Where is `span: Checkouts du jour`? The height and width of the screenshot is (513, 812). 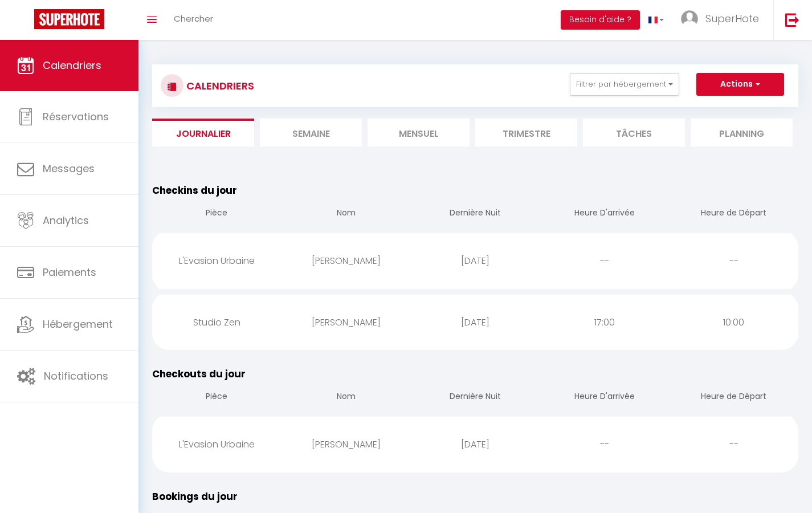
span: Checkouts du jour is located at coordinates (199, 374).